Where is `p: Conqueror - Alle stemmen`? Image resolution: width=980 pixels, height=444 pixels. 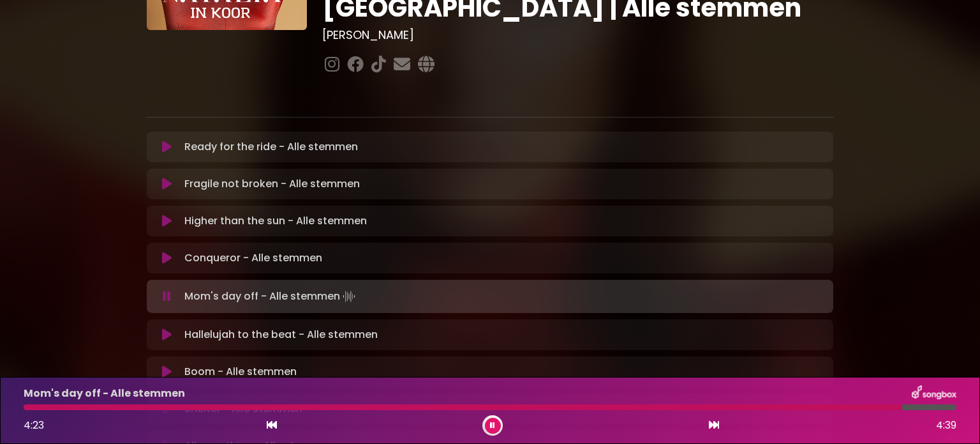 p: Conqueror - Alle stemmen is located at coordinates (253, 258).